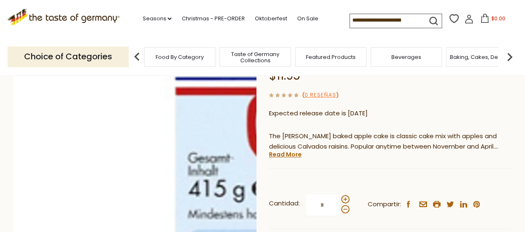 The height and width of the screenshot is (232, 525). What do you see at coordinates (510, 57) in the screenshot?
I see `img: next arrow` at bounding box center [510, 57].